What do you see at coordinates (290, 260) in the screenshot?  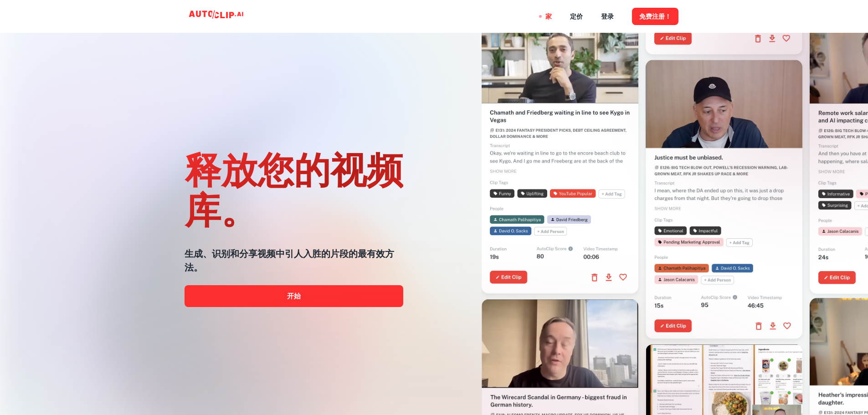 I see `font: 生成、识别和分享视频中引人入胜的片段的最有效方法。` at bounding box center [290, 260].